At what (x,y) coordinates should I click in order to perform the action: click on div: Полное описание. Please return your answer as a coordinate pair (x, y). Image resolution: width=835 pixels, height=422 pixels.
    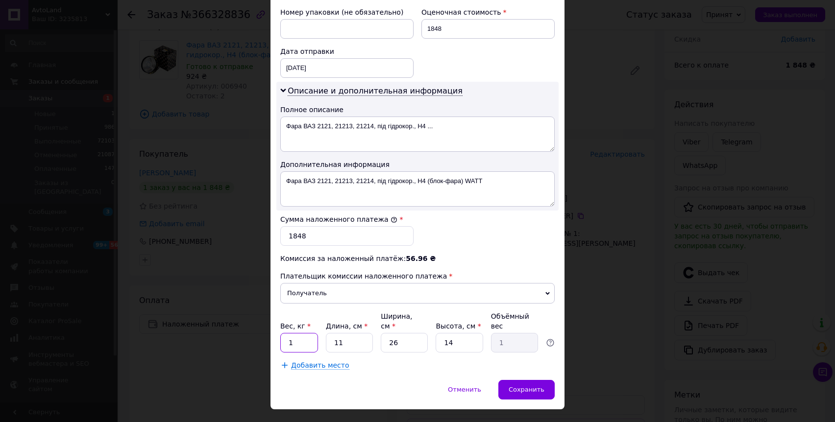
    Looking at the image, I should click on (417, 110).